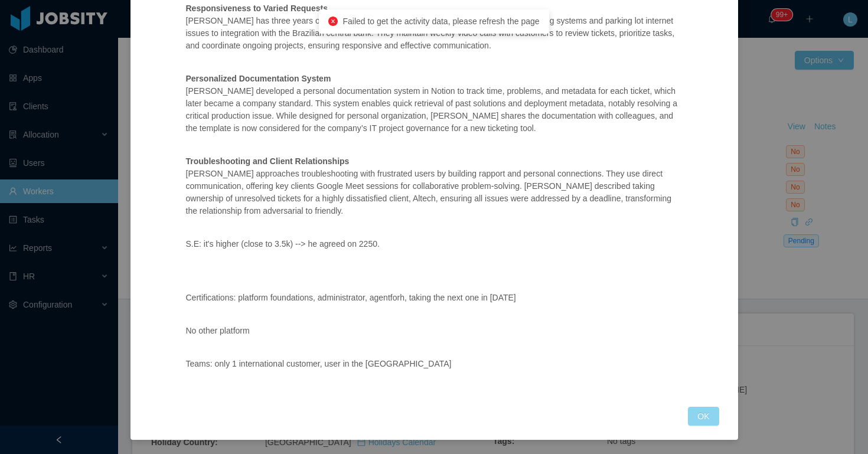 This screenshot has height=454, width=868. What do you see at coordinates (268, 161) in the screenshot?
I see `strong: Troubleshooting and Client Relationships` at bounding box center [268, 161].